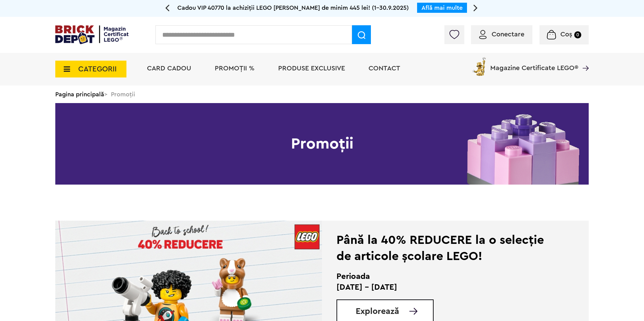 This screenshot has width=644, height=321. Describe the element at coordinates (322, 144) in the screenshot. I see `h1: Promoții` at that location.